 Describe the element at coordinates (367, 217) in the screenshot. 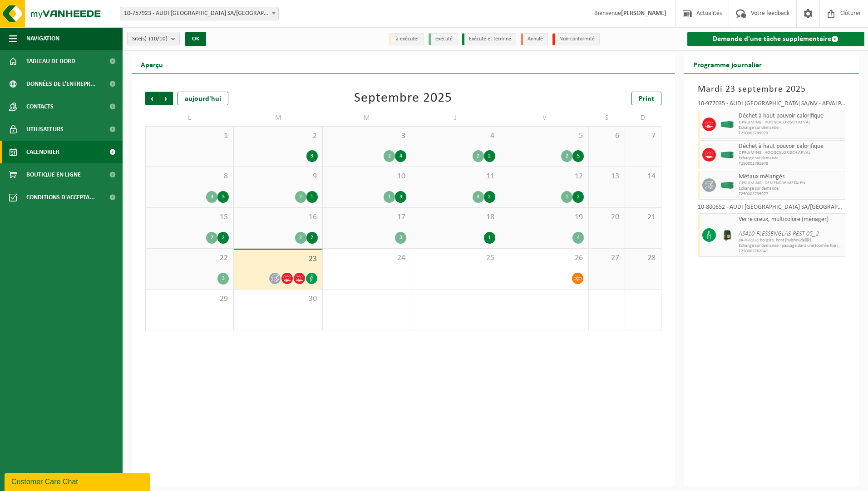

I see `span: 17` at that location.